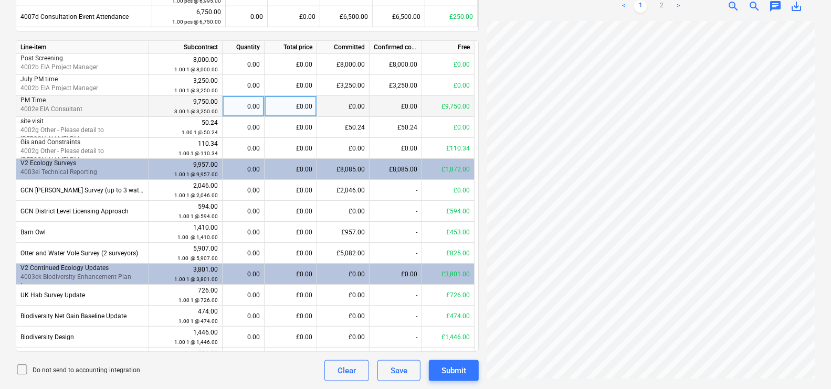 This screenshot has width=831, height=389. What do you see at coordinates (451, 17) in the screenshot?
I see `div: £250.00` at bounding box center [451, 17].